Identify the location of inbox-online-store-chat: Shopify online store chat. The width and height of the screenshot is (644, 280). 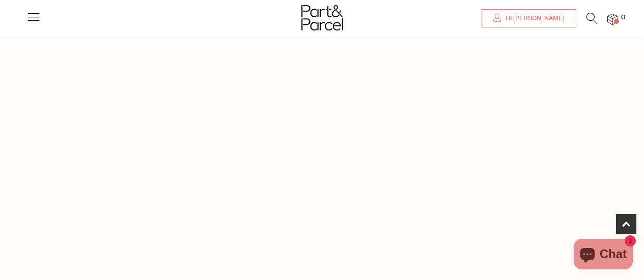
(603, 255).